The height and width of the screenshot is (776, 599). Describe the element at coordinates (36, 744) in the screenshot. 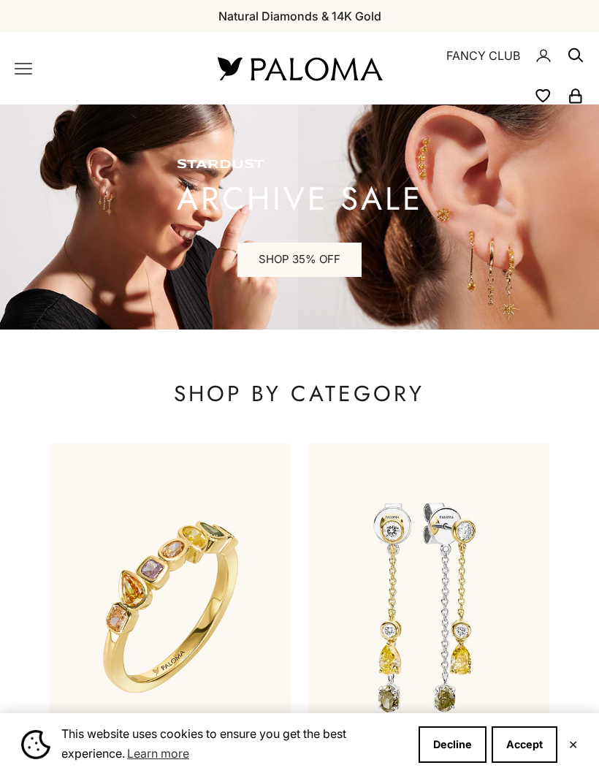

I see `img: Cookie banner` at that location.